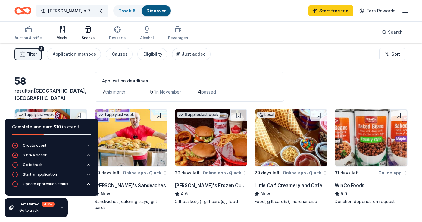  Describe the element at coordinates (131, 138) in the screenshot. I see `img: Image for Ike's Sandwiches` at that location.